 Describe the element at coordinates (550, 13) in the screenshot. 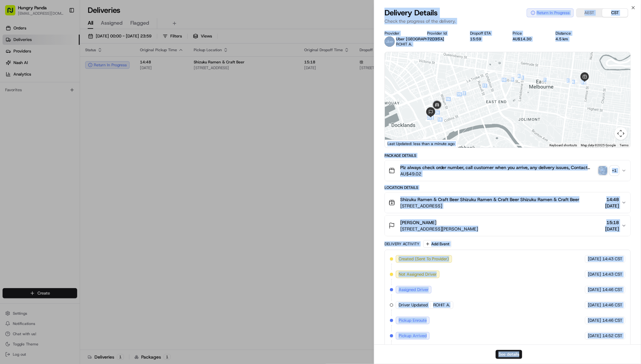

I see `button: Return In Progress` at that location.